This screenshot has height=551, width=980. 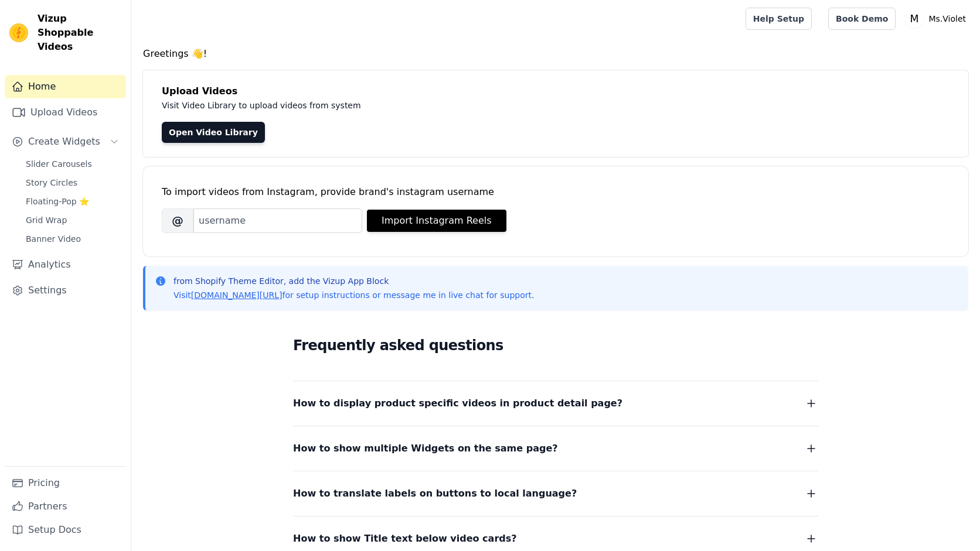 What do you see at coordinates (65, 112) in the screenshot?
I see `a: Upload Videos` at bounding box center [65, 112].